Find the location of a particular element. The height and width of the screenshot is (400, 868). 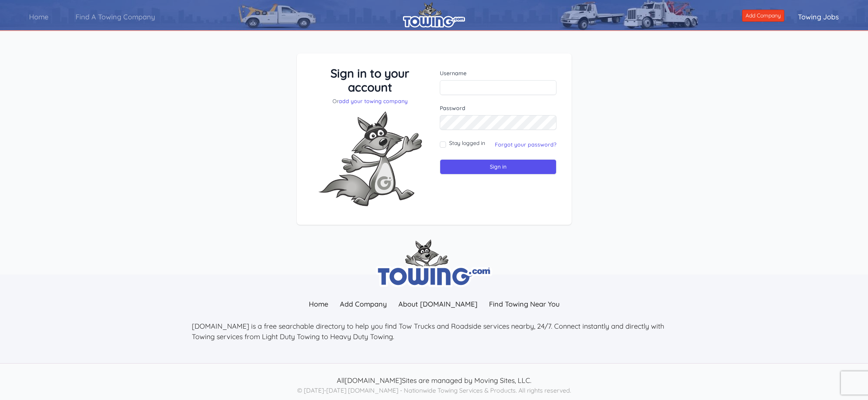

a: Forgot your password? is located at coordinates (526, 145).